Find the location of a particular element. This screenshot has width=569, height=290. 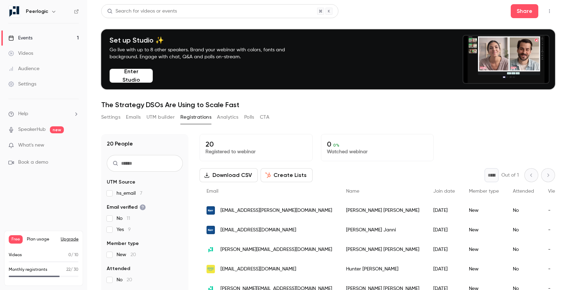

div: Videos is located at coordinates (21, 53).